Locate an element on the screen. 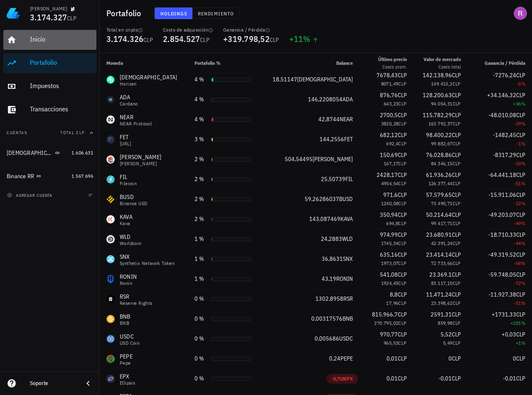 This screenshot has height=395, width=532. span: 83.117,15 is located at coordinates (441, 283).